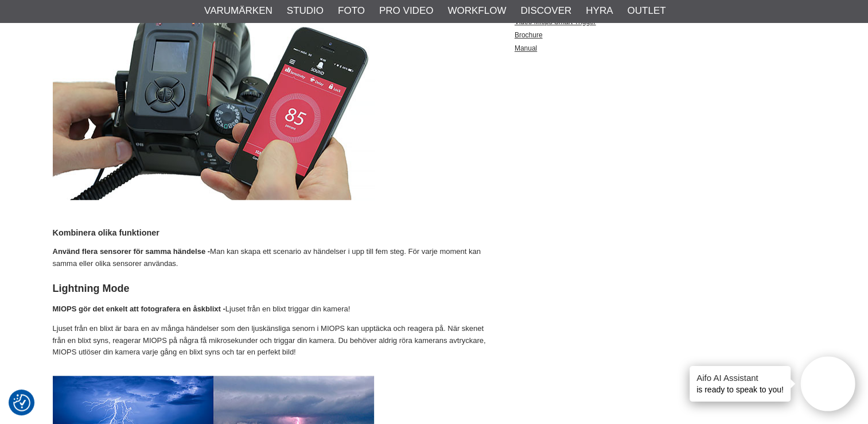 The image size is (868, 424). What do you see at coordinates (406, 11) in the screenshot?
I see `a: Pro Video` at bounding box center [406, 11].